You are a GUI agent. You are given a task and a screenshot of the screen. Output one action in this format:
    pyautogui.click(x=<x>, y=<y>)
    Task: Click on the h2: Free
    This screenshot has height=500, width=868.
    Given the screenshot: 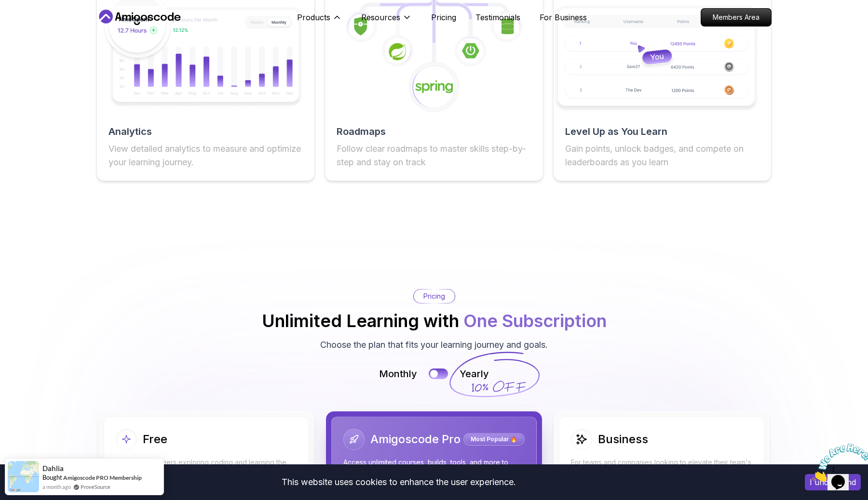 What is the action you would take?
    pyautogui.click(x=155, y=439)
    